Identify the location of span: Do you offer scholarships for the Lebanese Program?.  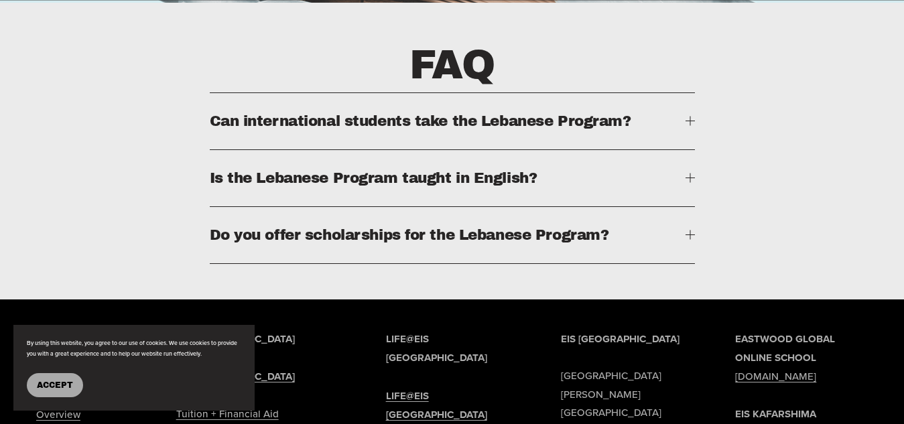
(448, 235).